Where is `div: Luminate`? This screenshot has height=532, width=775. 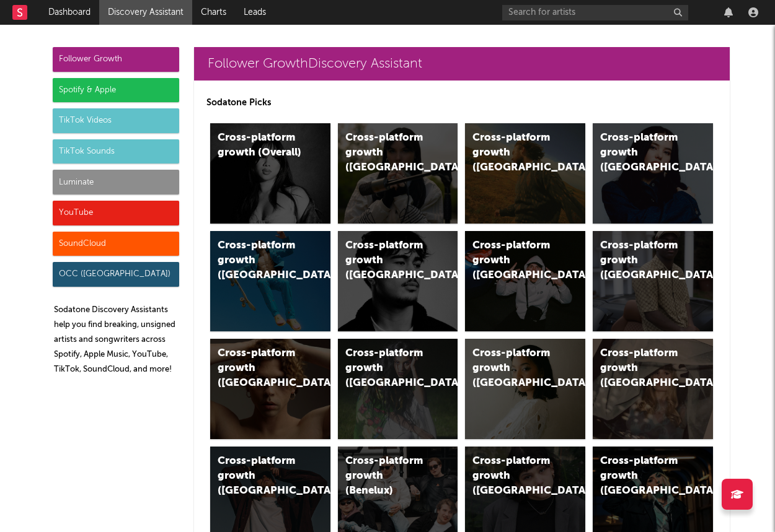 div: Luminate is located at coordinates (116, 182).